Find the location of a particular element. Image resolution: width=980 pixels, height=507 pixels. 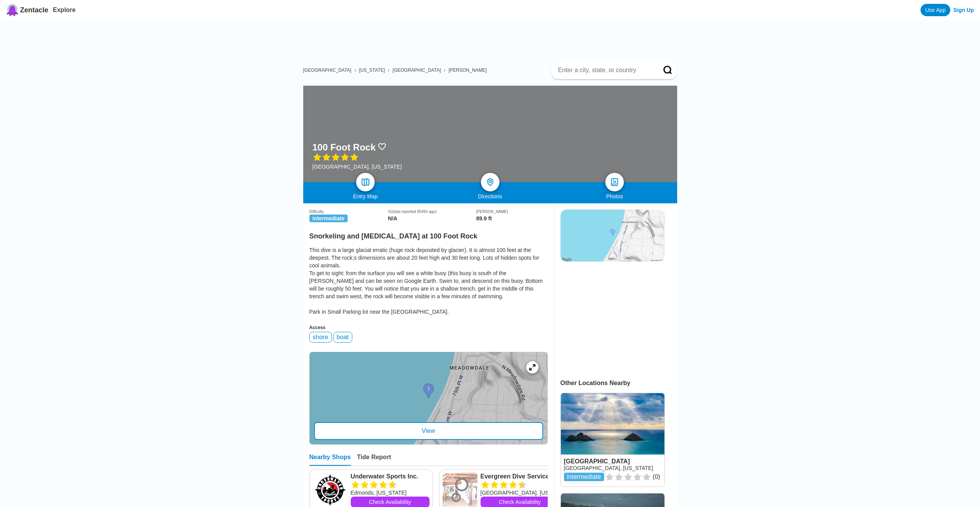

div: 89.9 ft is located at coordinates (511, 218).